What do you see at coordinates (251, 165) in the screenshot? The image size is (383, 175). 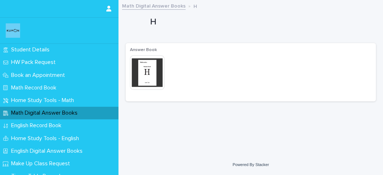 I see `a: Powered By Stacker` at bounding box center [251, 165].